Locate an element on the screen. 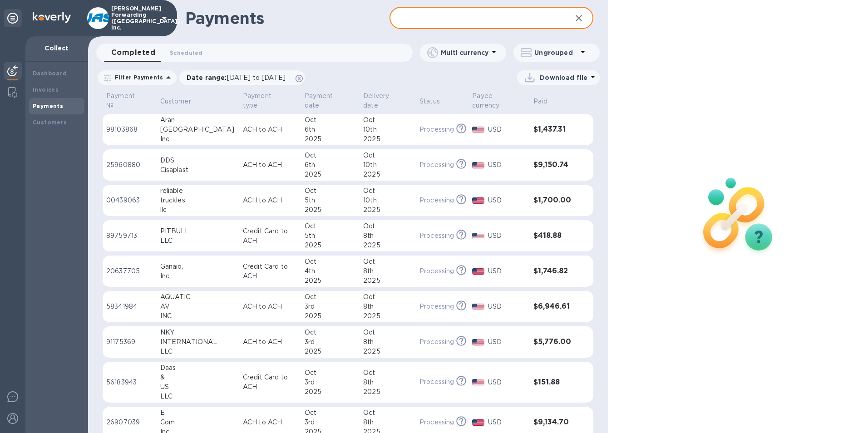  span: Paid is located at coordinates (546, 101).